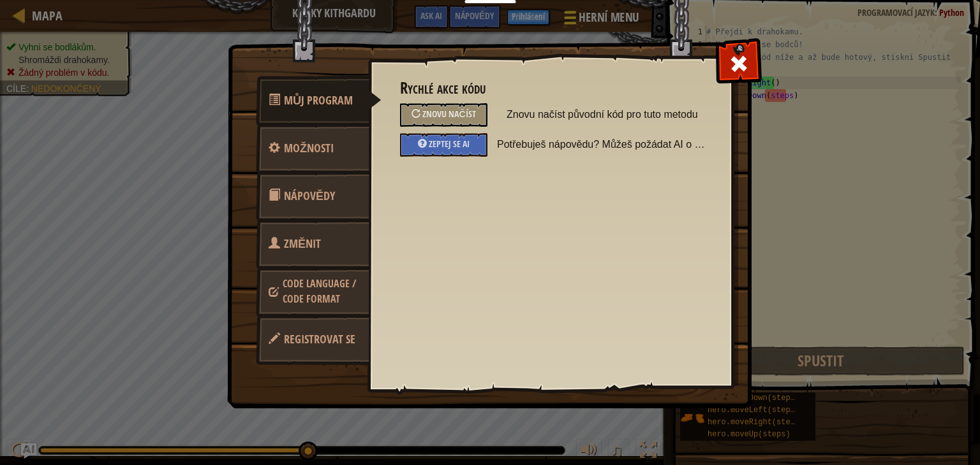 The width and height of the screenshot is (980, 465). I want to click on span: Nápovědy, so click(309, 196).